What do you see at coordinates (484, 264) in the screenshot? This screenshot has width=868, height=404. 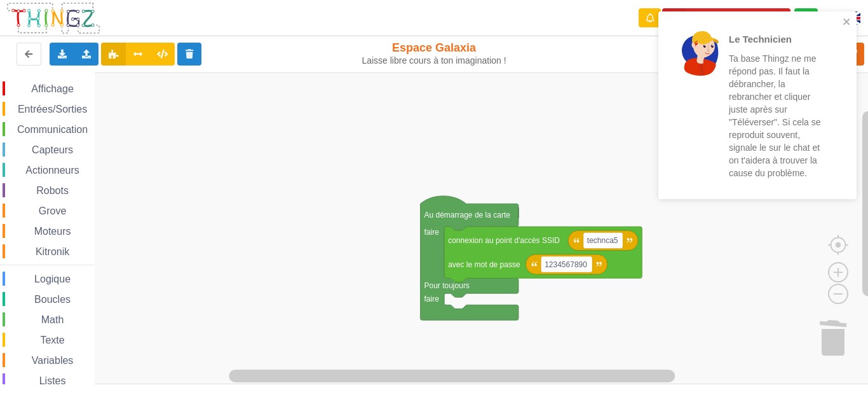 I see `text: avec le mot de passe` at bounding box center [484, 264].